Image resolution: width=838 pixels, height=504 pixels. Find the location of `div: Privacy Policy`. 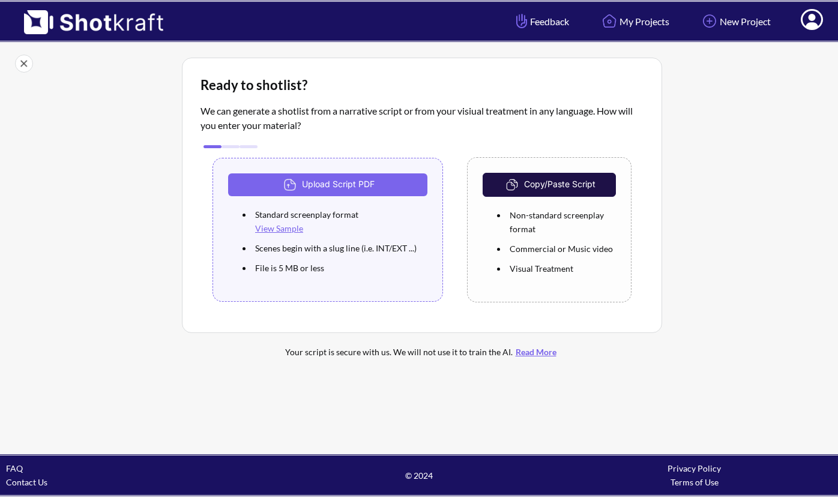

div: Privacy Policy is located at coordinates (694, 468).